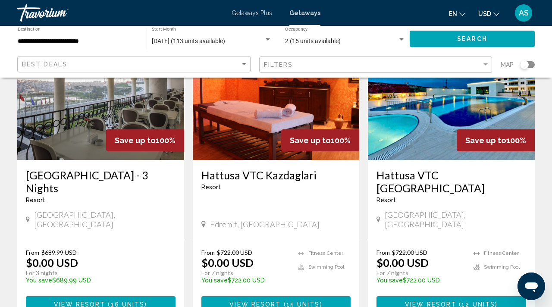 This screenshot has height=307, width=552. I want to click on a: Hattusa VTC Kazdaglari, so click(276, 175).